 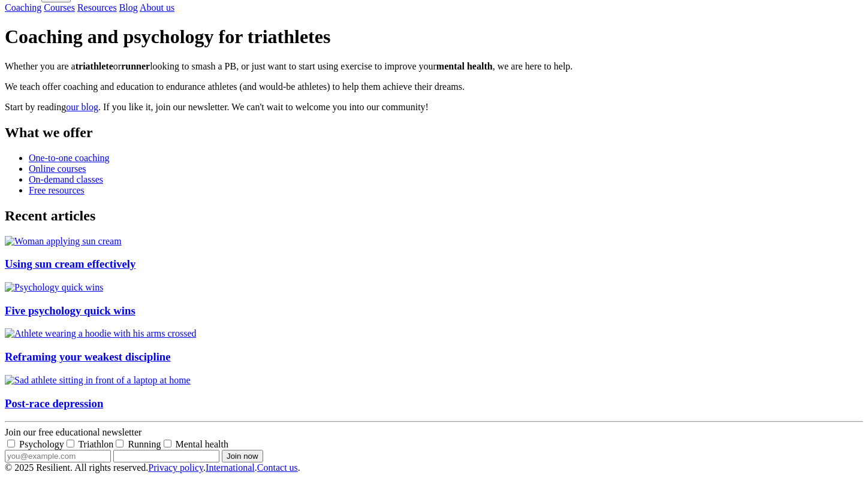 What do you see at coordinates (70, 264) in the screenshot?
I see `a: Using sun cream effectively` at bounding box center [70, 264].